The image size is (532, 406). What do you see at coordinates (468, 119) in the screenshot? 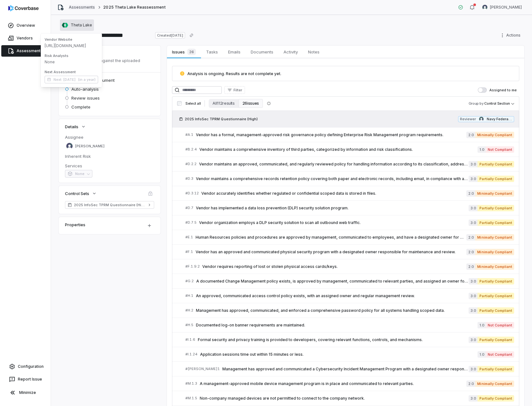
I see `span: Reviewer` at bounding box center [468, 119].